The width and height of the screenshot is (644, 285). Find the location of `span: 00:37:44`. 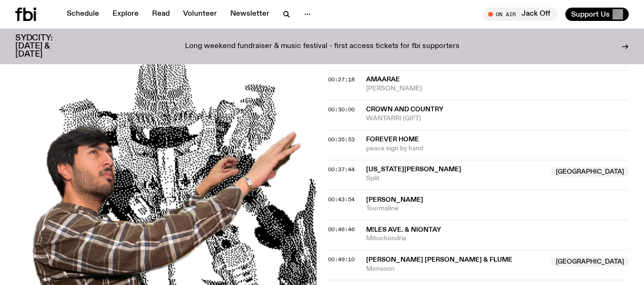

span: 00:37:44 is located at coordinates (341, 170).